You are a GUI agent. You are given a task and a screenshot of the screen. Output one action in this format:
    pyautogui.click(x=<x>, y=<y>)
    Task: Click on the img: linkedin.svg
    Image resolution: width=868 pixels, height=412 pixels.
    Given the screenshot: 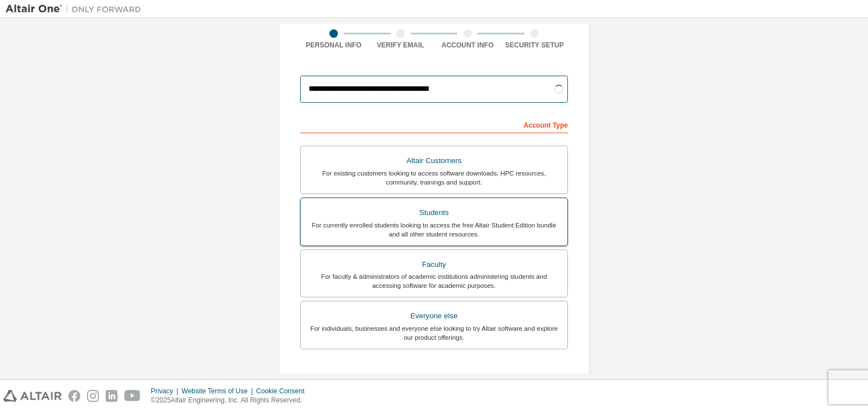 What is the action you would take?
    pyautogui.click(x=111, y=396)
    